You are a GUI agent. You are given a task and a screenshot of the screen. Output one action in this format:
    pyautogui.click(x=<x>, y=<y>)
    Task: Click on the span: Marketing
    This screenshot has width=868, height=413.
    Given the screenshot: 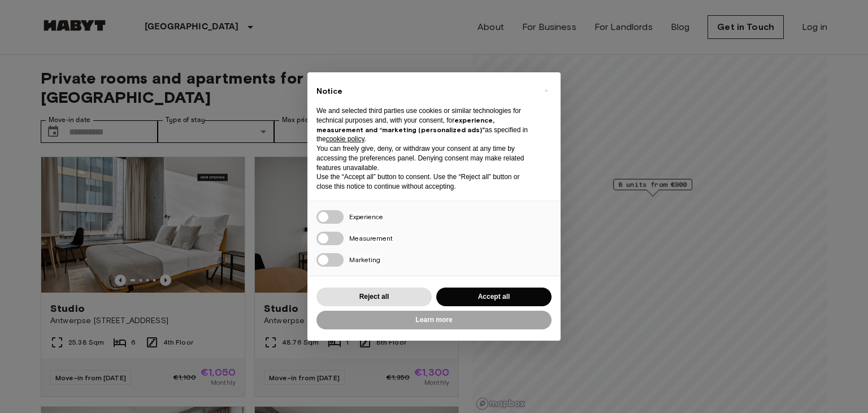 What is the action you would take?
    pyautogui.click(x=364, y=260)
    